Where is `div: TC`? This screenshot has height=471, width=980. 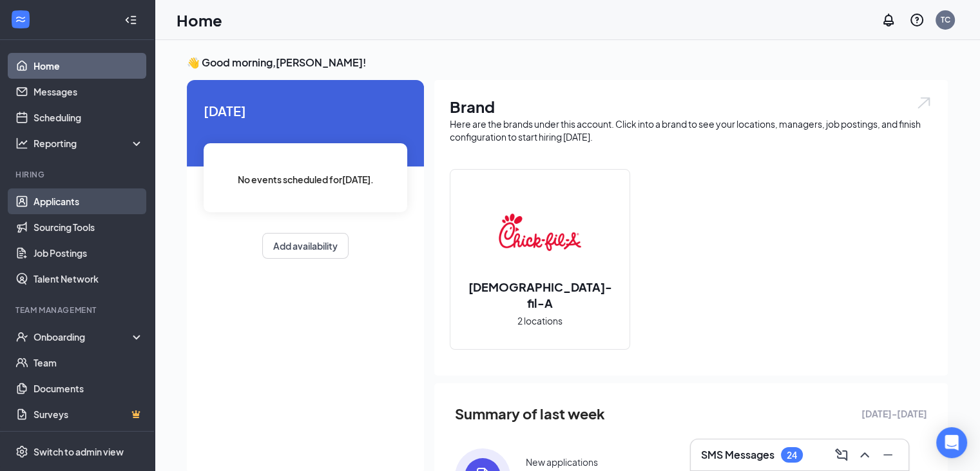 div: TC is located at coordinates (946, 19).